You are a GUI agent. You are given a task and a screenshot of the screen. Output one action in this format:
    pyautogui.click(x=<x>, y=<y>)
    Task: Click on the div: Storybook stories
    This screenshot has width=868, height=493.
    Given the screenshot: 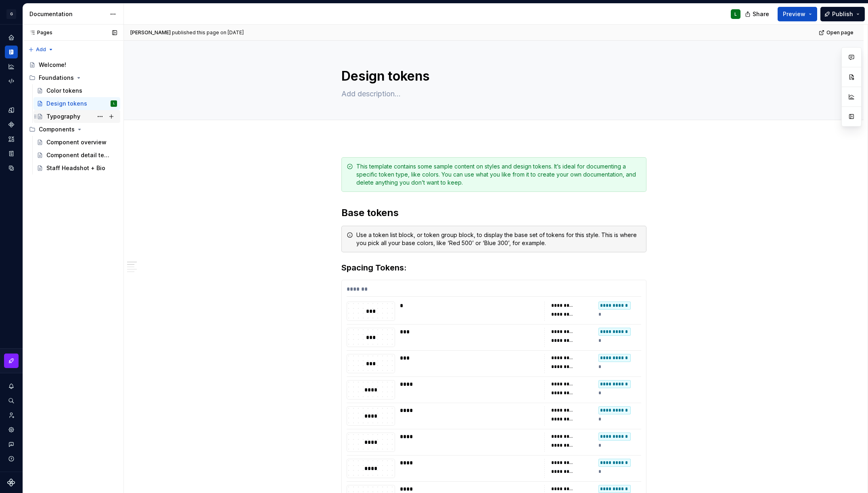 What is the action you would take?
    pyautogui.click(x=11, y=154)
    